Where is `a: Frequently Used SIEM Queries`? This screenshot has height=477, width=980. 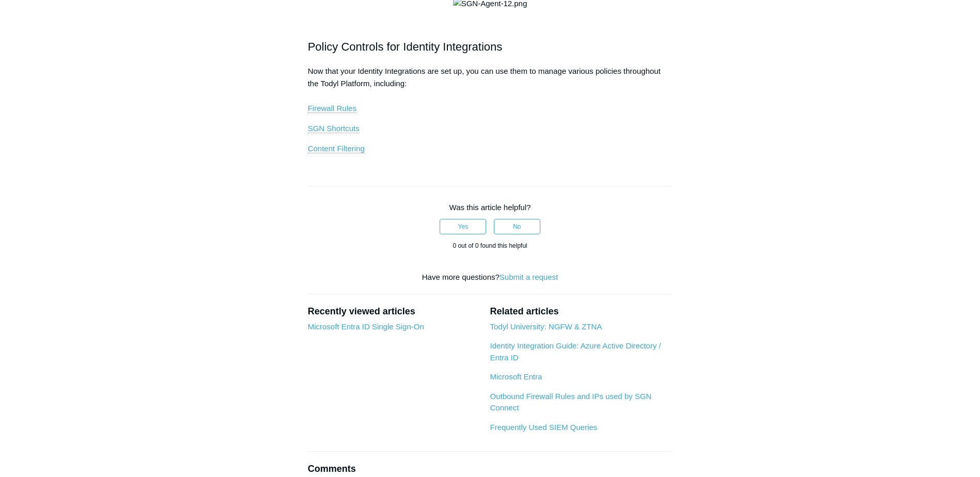
a: Frequently Used SIEM Queries is located at coordinates (543, 427).